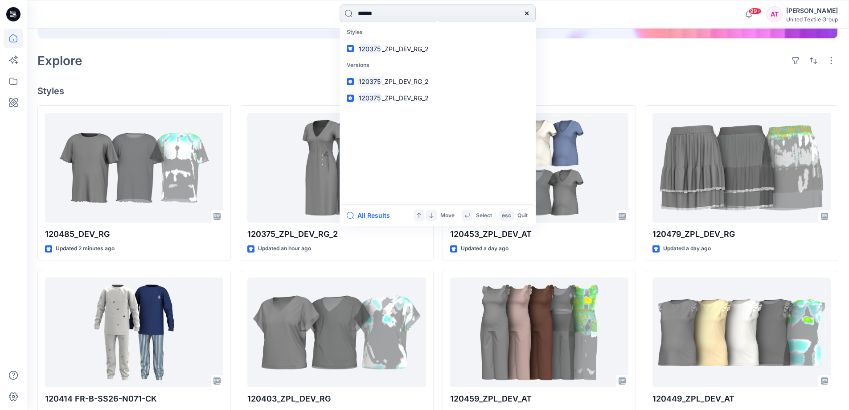 This screenshot has width=849, height=410. What do you see at coordinates (540, 399) in the screenshot?
I see `p: 120459_ZPL_DEV_AT` at bounding box center [540, 399].